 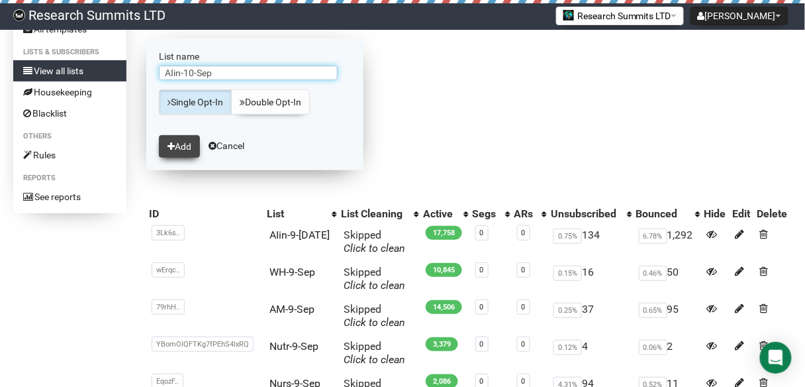 I want to click on img: bccbfd5974049ef095ce3c15df0eef5a, so click(x=19, y=15).